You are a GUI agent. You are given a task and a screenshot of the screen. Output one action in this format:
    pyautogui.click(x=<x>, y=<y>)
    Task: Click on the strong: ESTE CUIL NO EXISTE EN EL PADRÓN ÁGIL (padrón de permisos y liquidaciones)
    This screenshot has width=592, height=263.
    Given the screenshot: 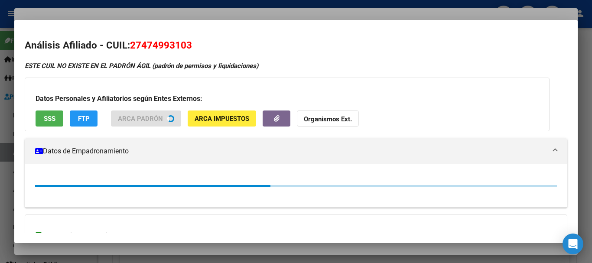 What is the action you would take?
    pyautogui.click(x=141, y=66)
    